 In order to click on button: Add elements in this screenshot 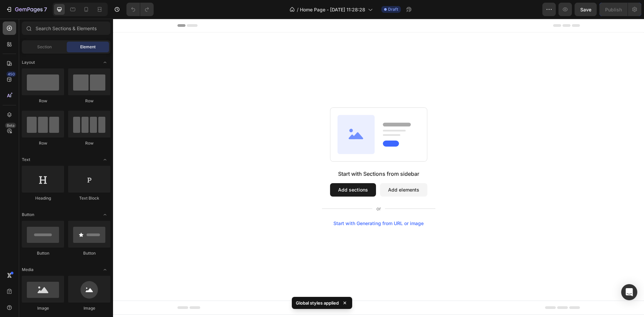, I will do `click(291, 171)`.